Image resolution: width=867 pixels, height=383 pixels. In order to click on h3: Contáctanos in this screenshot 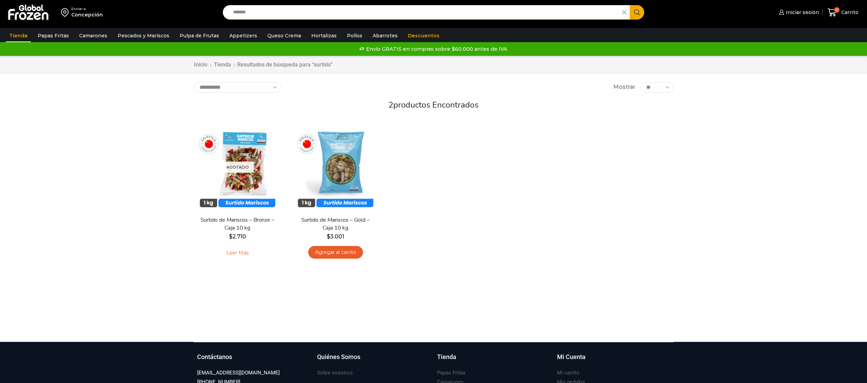, I will do `click(215, 357)`.